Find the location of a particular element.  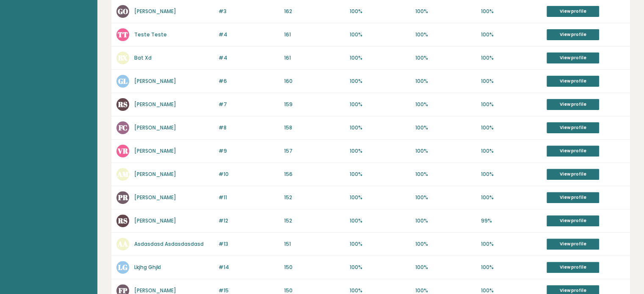

p: #3 is located at coordinates (249, 11).